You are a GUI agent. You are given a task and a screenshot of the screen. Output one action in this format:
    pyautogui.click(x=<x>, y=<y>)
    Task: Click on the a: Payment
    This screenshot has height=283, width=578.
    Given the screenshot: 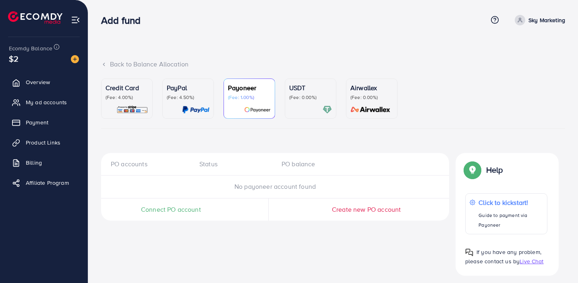 What is the action you would take?
    pyautogui.click(x=44, y=122)
    